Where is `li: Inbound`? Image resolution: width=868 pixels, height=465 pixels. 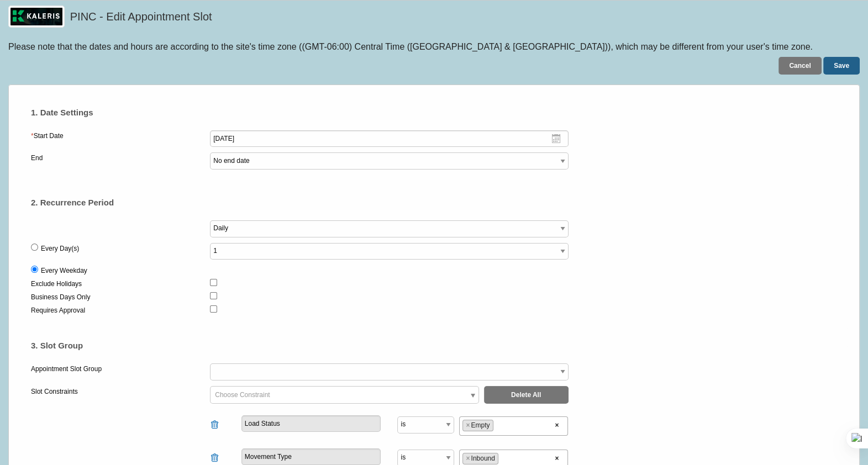
li: Inbound is located at coordinates (480, 458).